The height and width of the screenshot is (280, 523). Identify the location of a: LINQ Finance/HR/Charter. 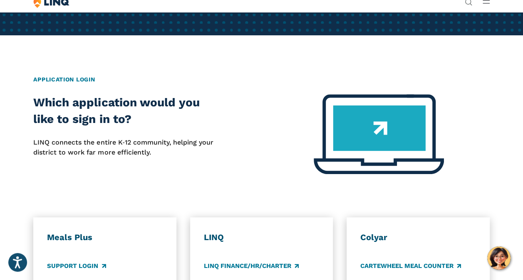
(251, 267).